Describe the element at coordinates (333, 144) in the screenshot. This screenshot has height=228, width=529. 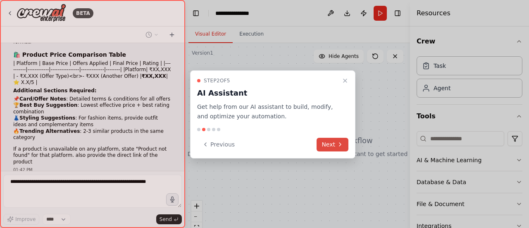
I see `button: Next` at that location.